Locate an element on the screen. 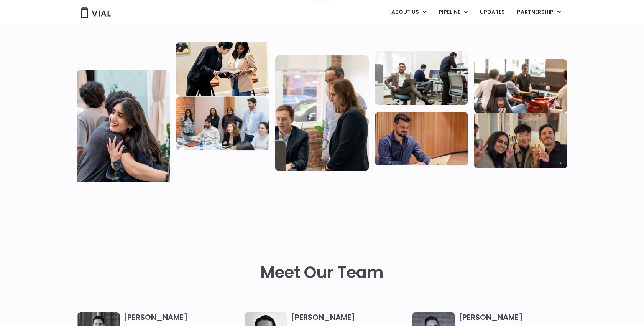  img: Group of three people standing around a computer looking at the screen is located at coordinates (322, 113).